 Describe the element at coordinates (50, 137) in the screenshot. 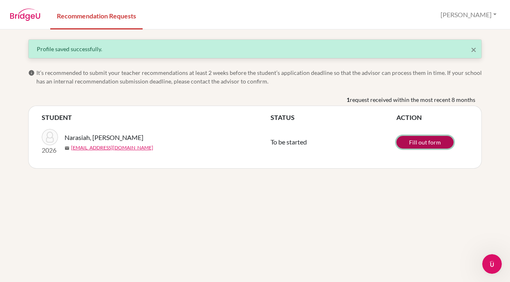

I see `img: Narasiah, Svara Carmel` at that location.